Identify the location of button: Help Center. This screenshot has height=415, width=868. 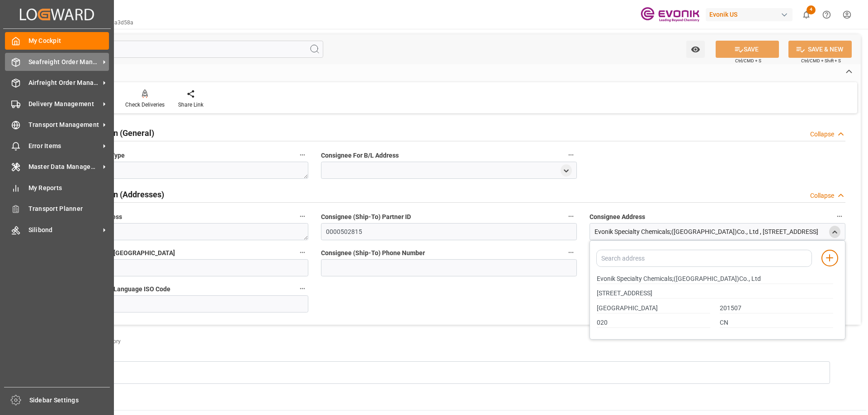
(826, 15).